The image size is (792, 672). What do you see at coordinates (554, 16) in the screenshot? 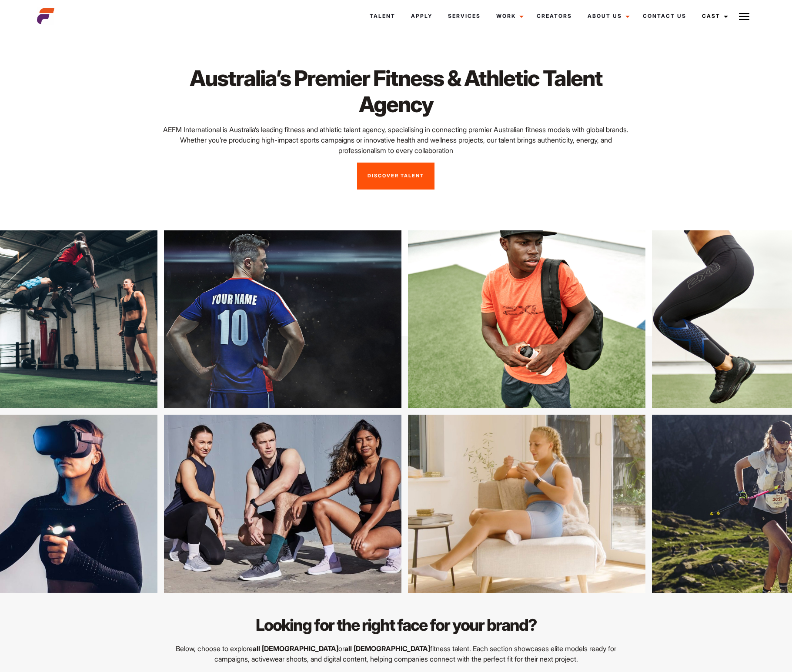
I see `a: Creators` at bounding box center [554, 16].